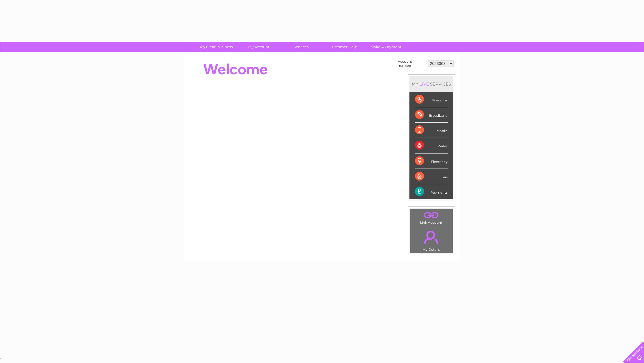  I want to click on td: Account number, so click(412, 64).